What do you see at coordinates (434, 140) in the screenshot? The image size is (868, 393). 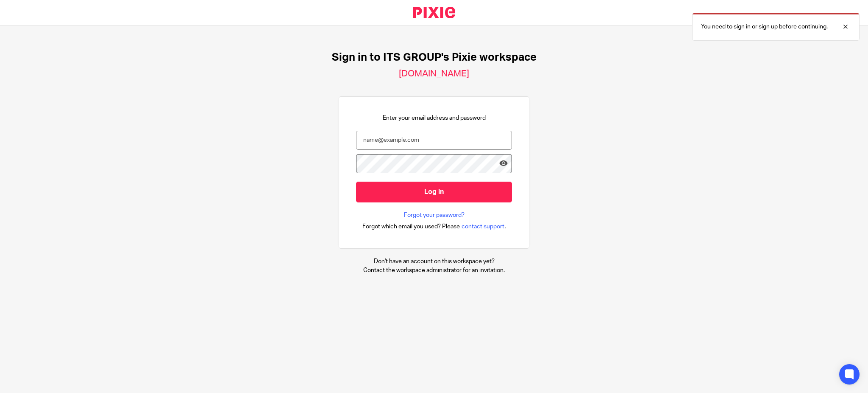 I see `input: name@example.com` at bounding box center [434, 140].